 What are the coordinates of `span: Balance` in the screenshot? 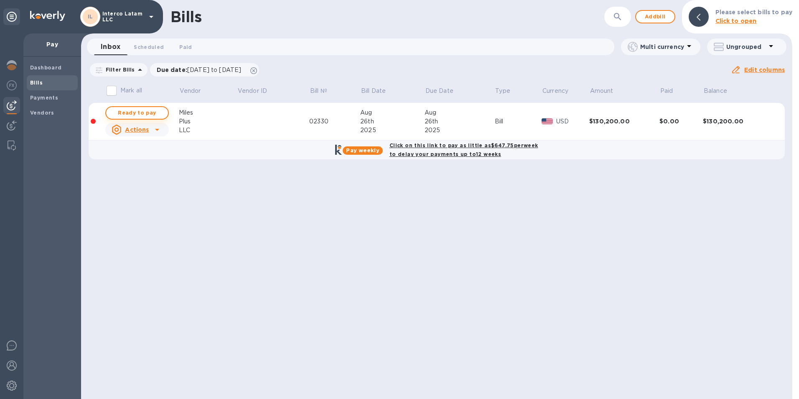 It's located at (721, 91).